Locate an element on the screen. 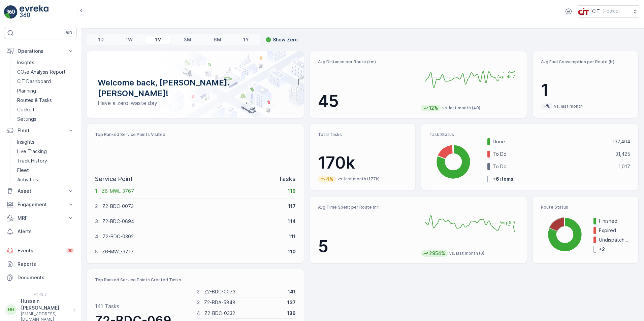  p: Live Tracking is located at coordinates (32, 152).